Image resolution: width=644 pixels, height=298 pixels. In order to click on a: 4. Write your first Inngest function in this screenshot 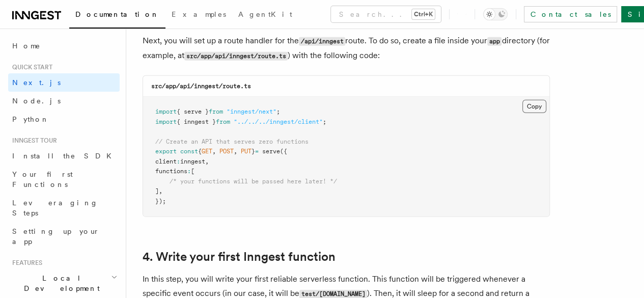, I will do `click(238, 256)`.